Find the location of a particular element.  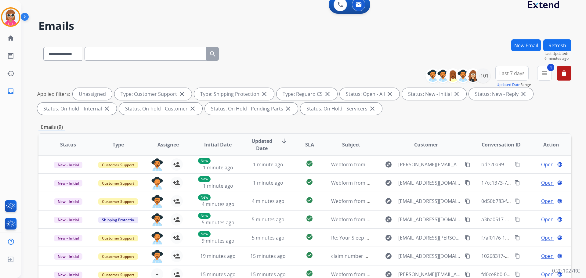

span: Customer is located at coordinates (426, 145).